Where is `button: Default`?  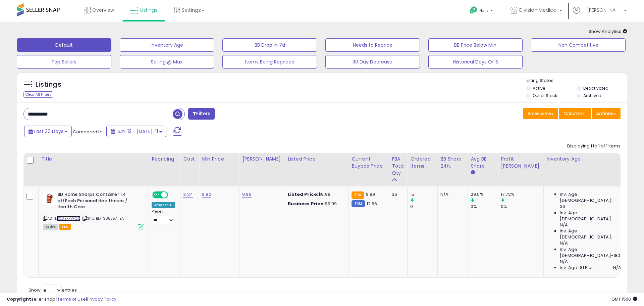
button: Default is located at coordinates (64, 45).